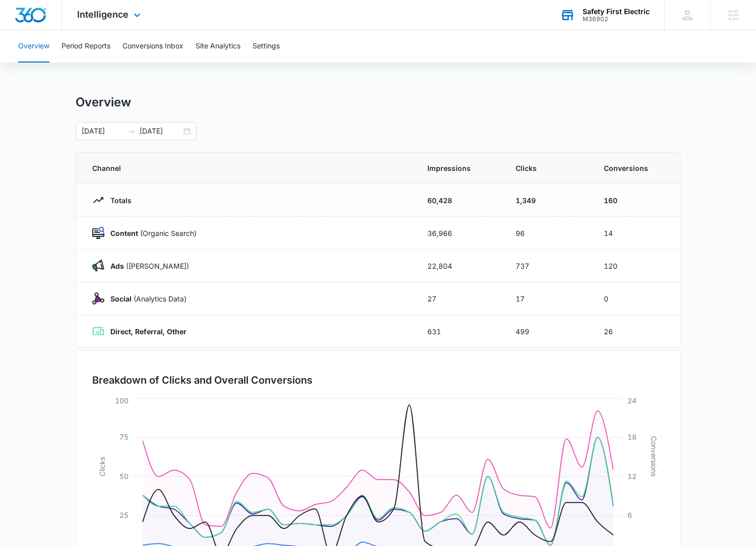 The width and height of the screenshot is (756, 546). Describe the element at coordinates (218, 46) in the screenshot. I see `button: Site Analytics` at that location.